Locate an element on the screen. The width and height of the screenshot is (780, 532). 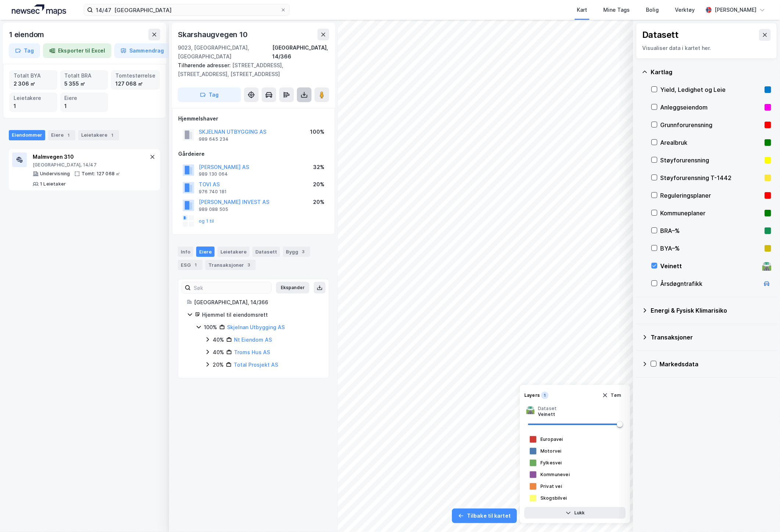
a: Nt Eiendom AS is located at coordinates (253, 340).